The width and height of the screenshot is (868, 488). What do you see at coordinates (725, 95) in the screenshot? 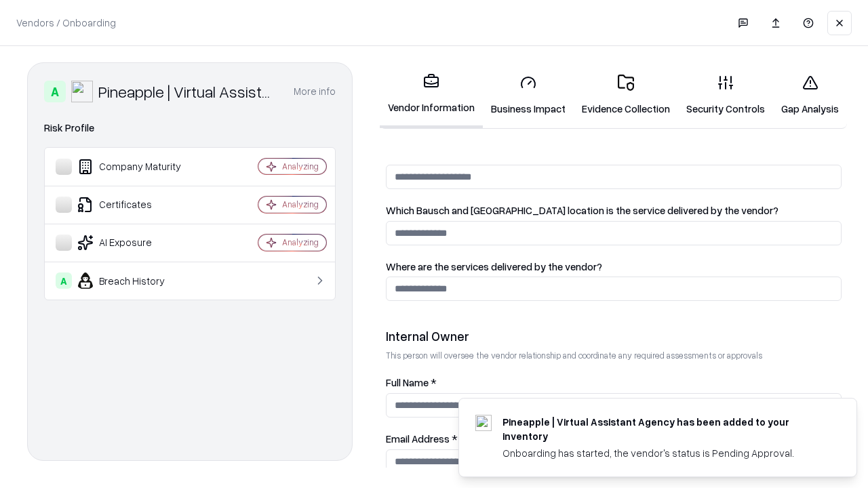
I see `a: Security Controls` at bounding box center [725, 95].